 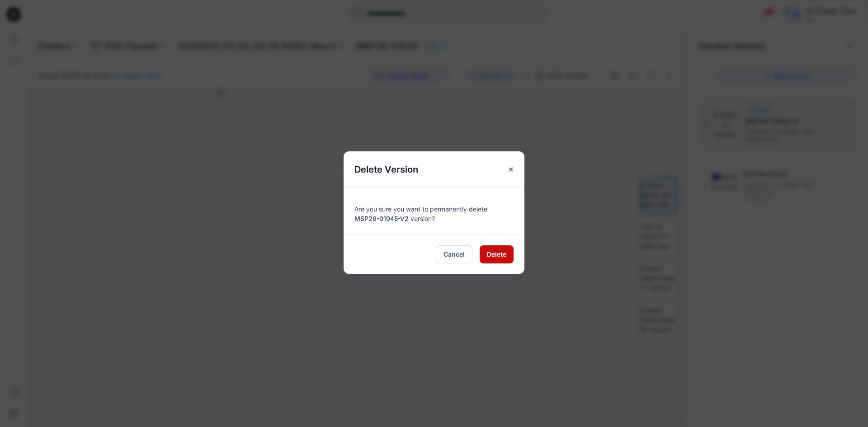 I want to click on button: Delete, so click(x=496, y=255).